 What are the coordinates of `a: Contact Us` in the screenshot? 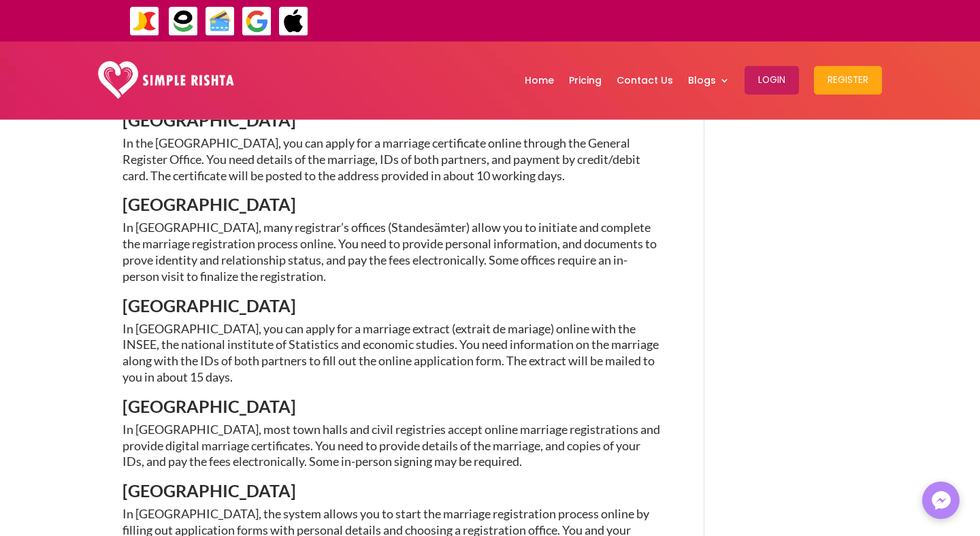 It's located at (644, 80).